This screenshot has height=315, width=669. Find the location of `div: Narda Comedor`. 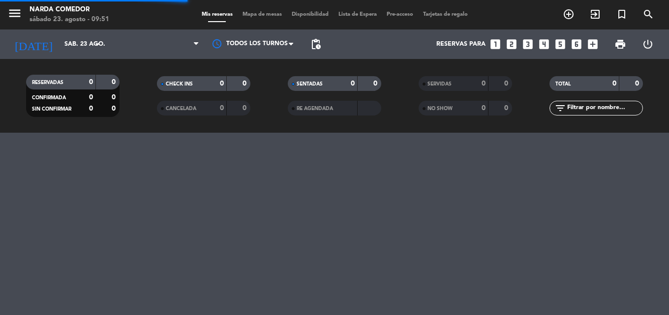

div: Narda Comedor is located at coordinates (69, 10).